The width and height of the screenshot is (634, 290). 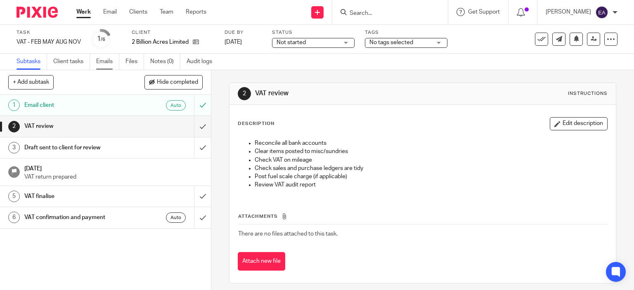 What do you see at coordinates (288, 234) in the screenshot?
I see `span: There are no files attached to this task.` at bounding box center [288, 234].